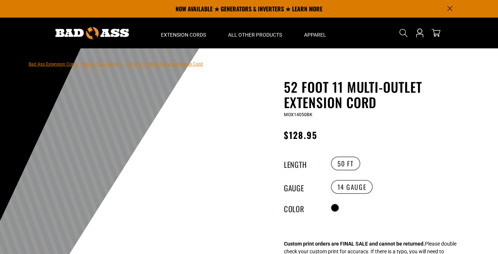 This screenshot has width=498, height=254. I want to click on span: Extension Cords, so click(183, 35).